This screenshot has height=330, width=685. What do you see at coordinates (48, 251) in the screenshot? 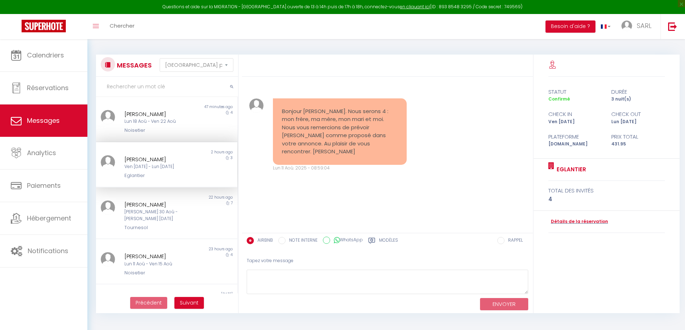
I see `span: Notifications` at bounding box center [48, 251].